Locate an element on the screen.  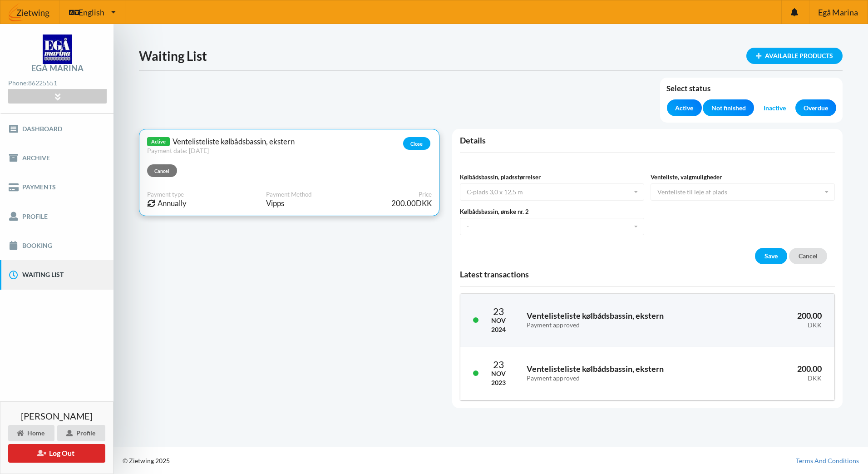
span: Not finished is located at coordinates (729, 108).